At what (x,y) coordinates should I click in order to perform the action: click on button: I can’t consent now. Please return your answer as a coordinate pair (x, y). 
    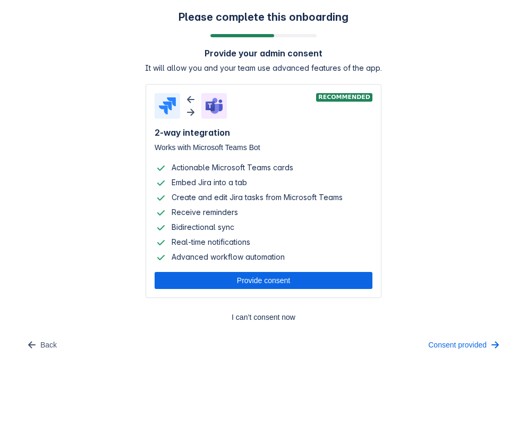
    Looking at the image, I should click on (264, 317).